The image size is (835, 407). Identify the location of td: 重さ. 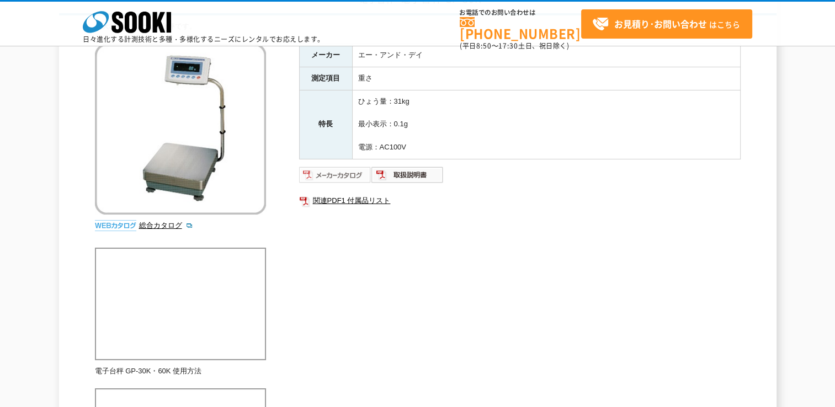
(546, 78).